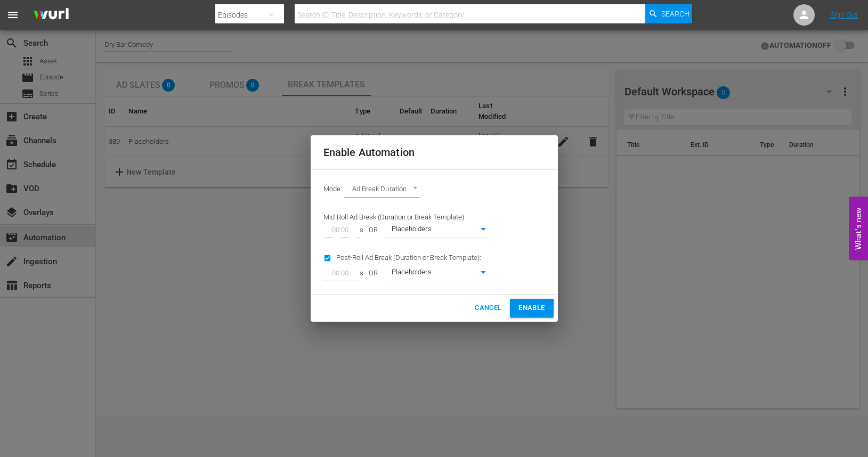  I want to click on span: Mid-Roll Ad Break (Duration or Break Template):, so click(394, 217).